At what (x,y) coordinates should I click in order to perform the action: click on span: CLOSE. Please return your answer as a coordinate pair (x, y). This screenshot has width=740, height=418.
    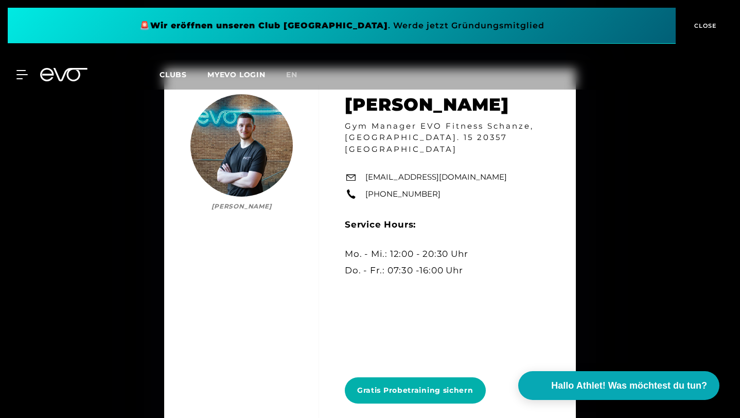
    Looking at the image, I should click on (704, 26).